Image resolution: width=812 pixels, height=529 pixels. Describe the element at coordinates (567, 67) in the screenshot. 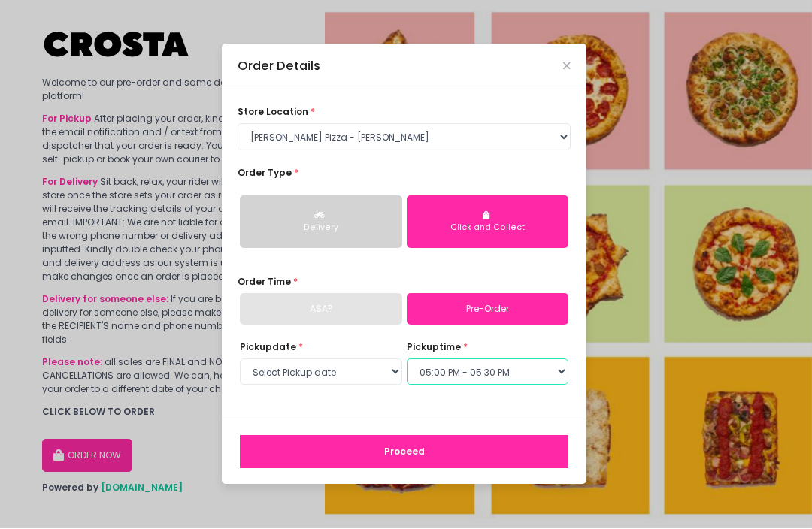

I see `button: Close` at that location.